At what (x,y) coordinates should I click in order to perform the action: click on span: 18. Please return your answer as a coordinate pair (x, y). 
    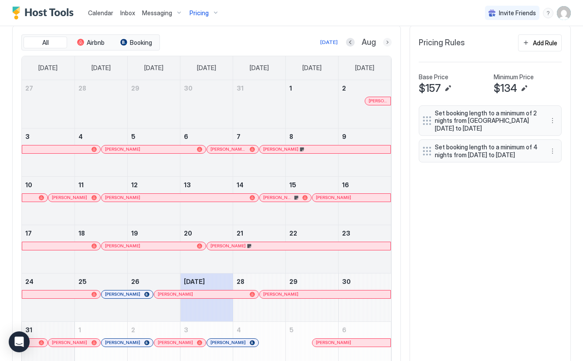
    Looking at the image, I should click on (81, 233).